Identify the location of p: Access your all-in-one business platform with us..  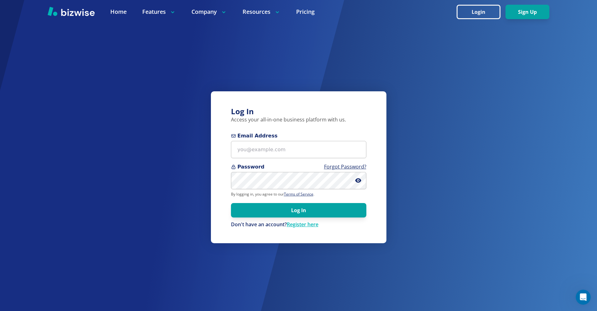
(299, 120).